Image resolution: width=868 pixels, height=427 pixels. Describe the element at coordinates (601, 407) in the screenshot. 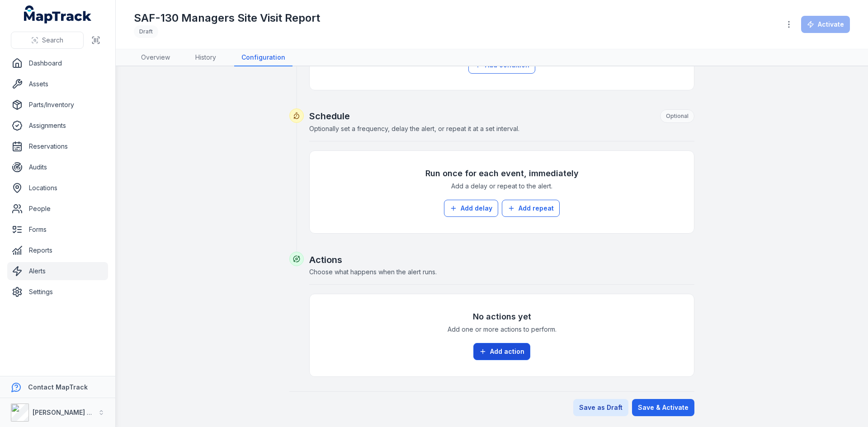

I see `button: Save as Draft` at that location.